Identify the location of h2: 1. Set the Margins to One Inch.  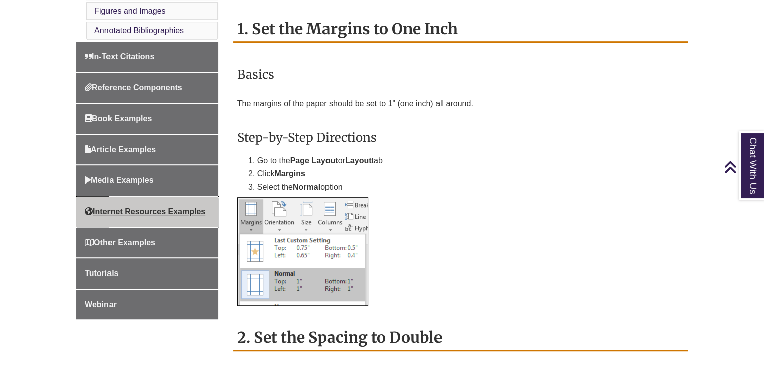
(460, 29).